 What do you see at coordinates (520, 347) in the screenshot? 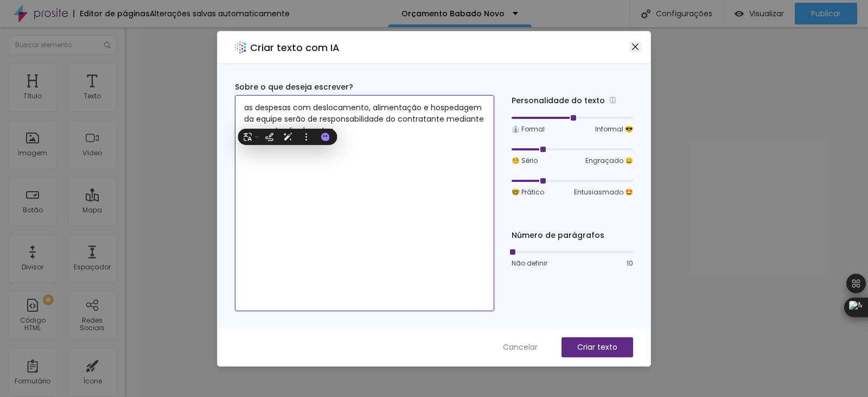
I see `button: Cancelar` at bounding box center [520, 347].